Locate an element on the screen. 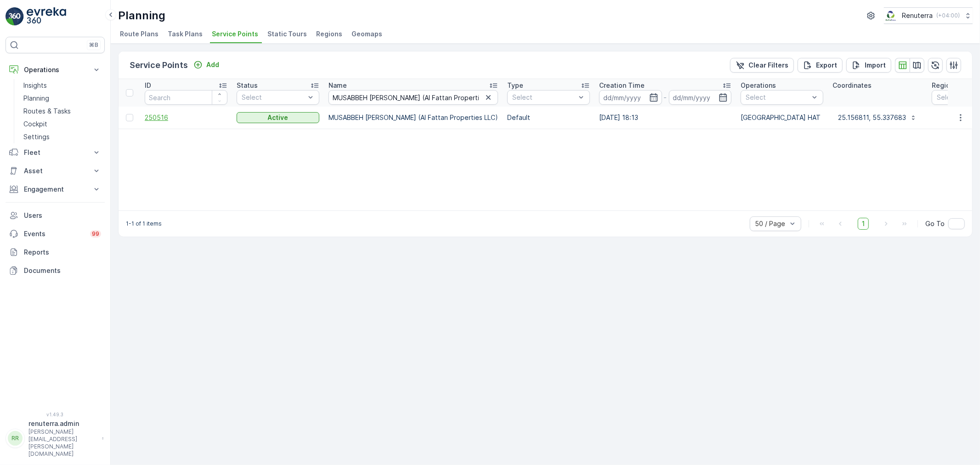 This screenshot has height=465, width=980. p: Documents is located at coordinates (62, 271).